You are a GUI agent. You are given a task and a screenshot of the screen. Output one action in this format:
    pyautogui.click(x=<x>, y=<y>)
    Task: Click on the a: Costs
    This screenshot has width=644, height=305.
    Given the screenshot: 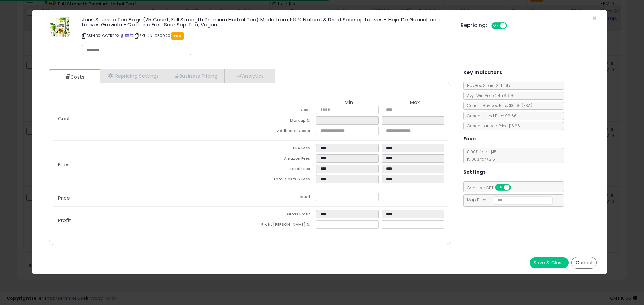 What is the action you would take?
    pyautogui.click(x=74, y=77)
    